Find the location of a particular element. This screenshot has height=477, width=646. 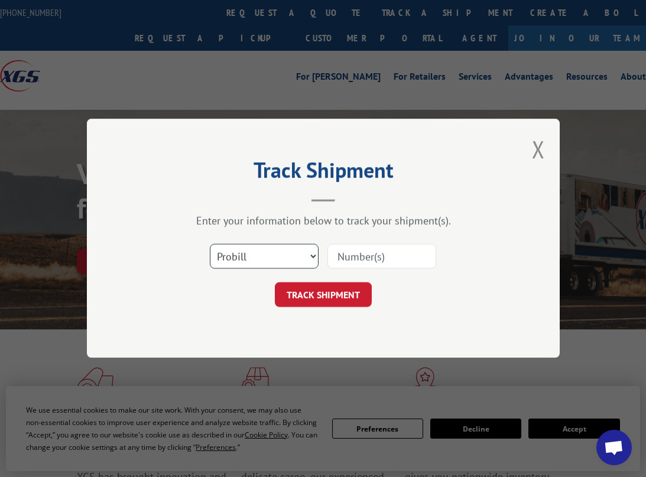

input: Number(s) is located at coordinates (382, 257).